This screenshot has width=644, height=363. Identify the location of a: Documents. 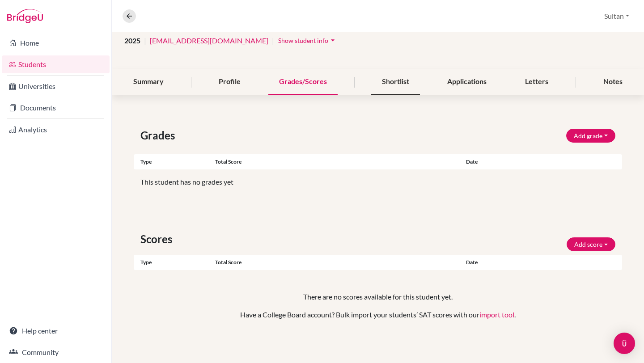
(55, 108).